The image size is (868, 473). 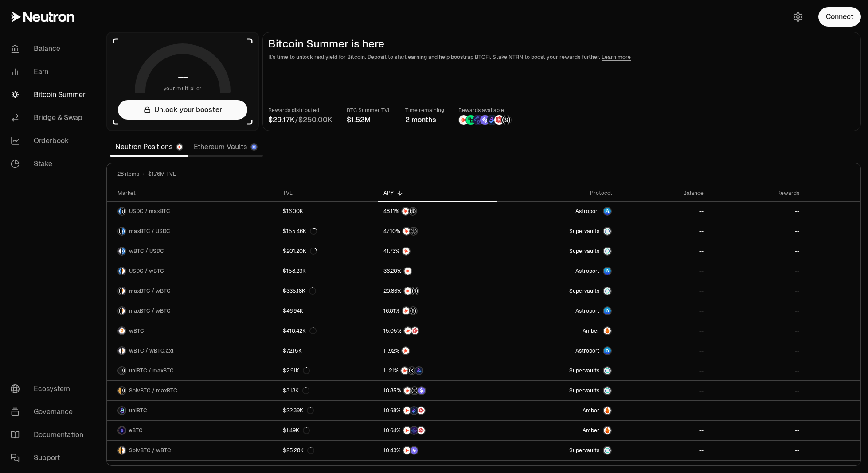 I want to click on h2: Bitcoin Summer is here, so click(x=561, y=44).